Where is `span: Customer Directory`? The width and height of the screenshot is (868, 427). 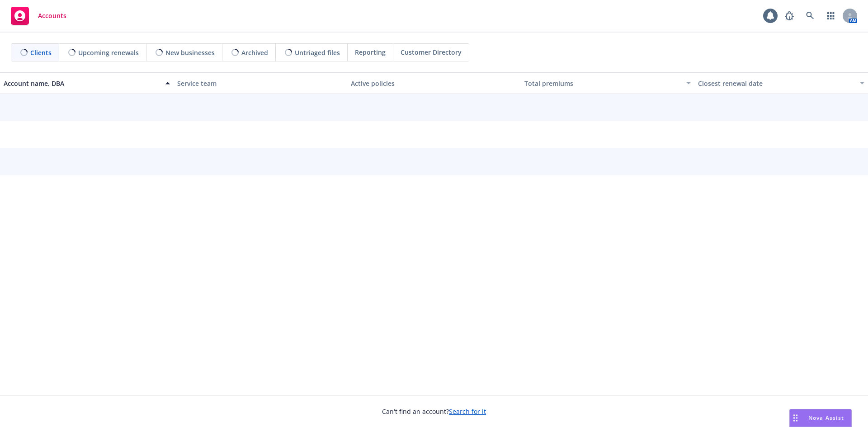
span: Customer Directory is located at coordinates (431, 52).